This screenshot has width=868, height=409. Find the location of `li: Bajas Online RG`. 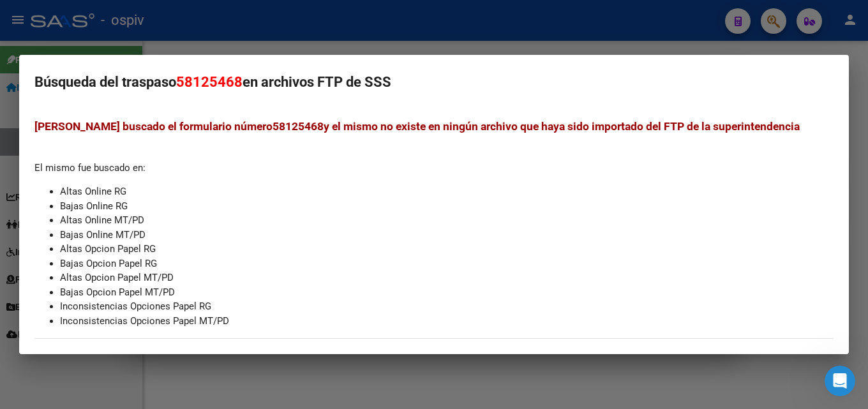

li: Bajas Online RG is located at coordinates (447, 206).